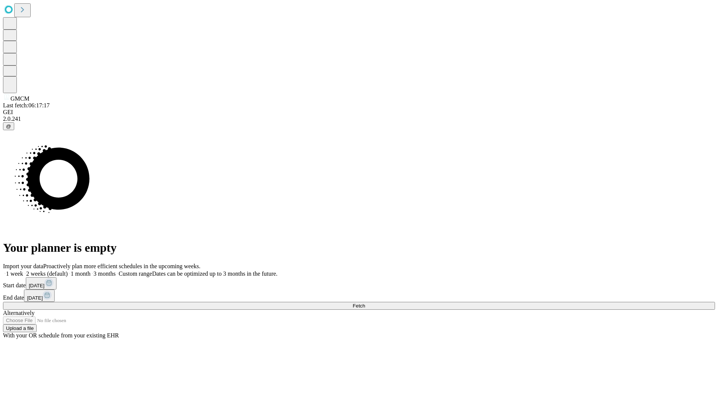 This screenshot has width=718, height=404. Describe the element at coordinates (359, 248) in the screenshot. I see `h1: Your planner is empty` at that location.